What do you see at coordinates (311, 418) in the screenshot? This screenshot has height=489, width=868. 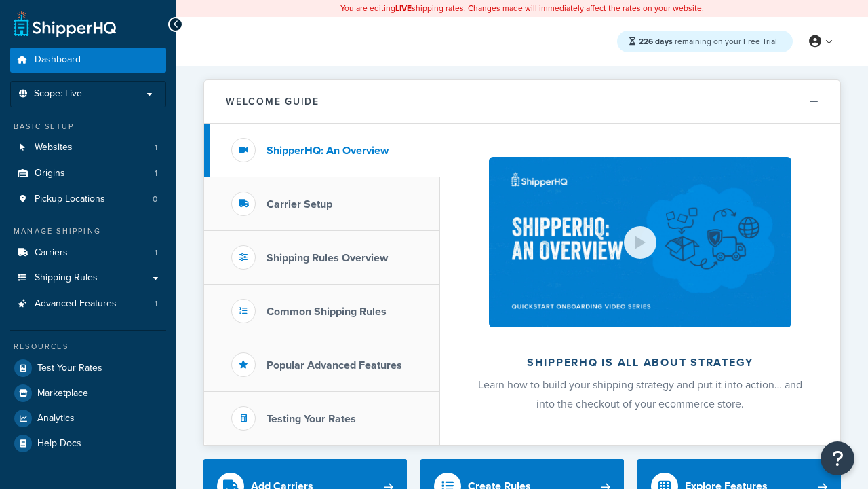 I see `h3: Testing Your Rates` at bounding box center [311, 418].